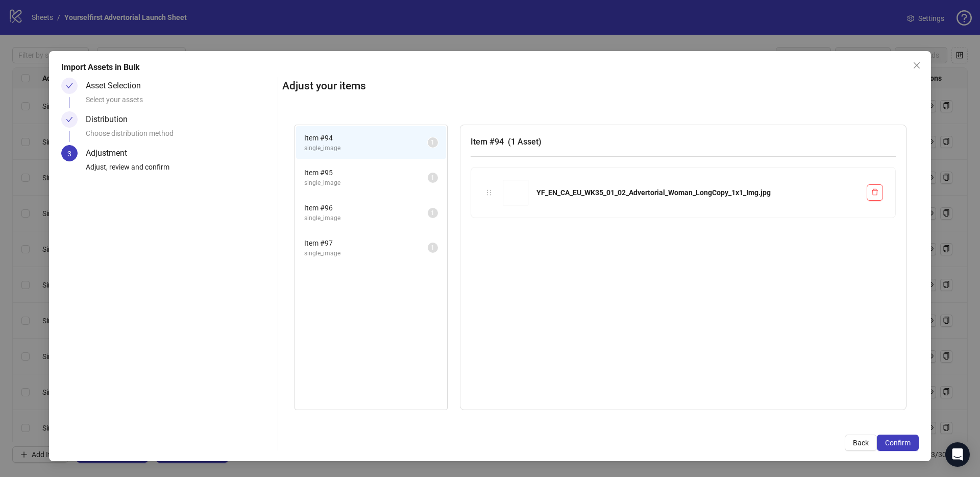  What do you see at coordinates (365, 172) in the screenshot?
I see `span: Item # 95` at bounding box center [365, 172].